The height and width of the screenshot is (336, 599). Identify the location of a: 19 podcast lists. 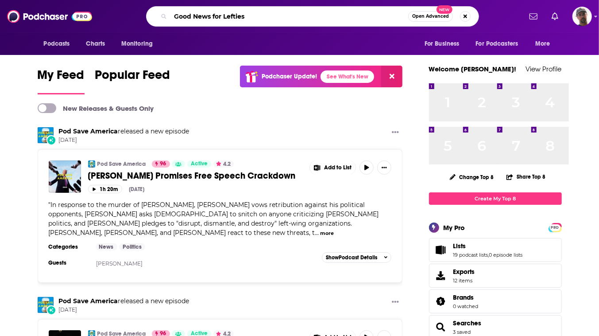
(471, 255).